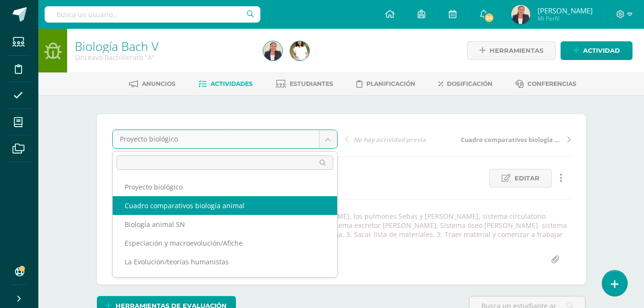 This screenshot has height=308, width=644. I want to click on div: Proyecto biológico, so click(225, 186).